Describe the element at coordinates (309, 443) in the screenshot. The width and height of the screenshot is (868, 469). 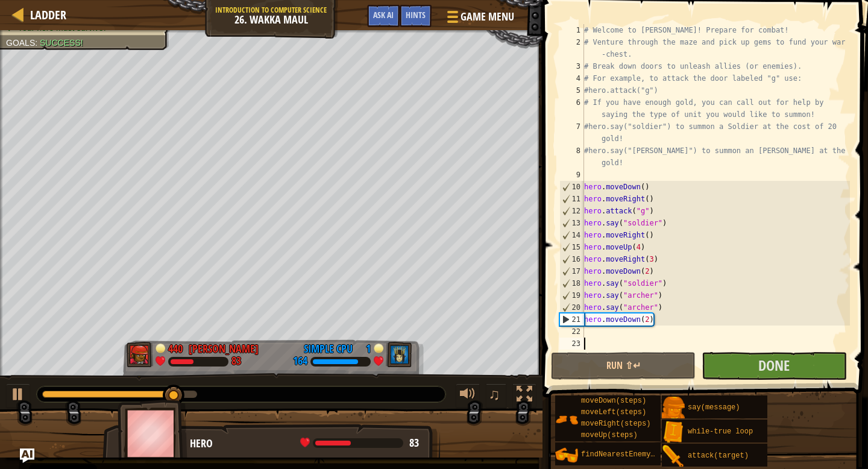
I see `div: Hero` at that location.